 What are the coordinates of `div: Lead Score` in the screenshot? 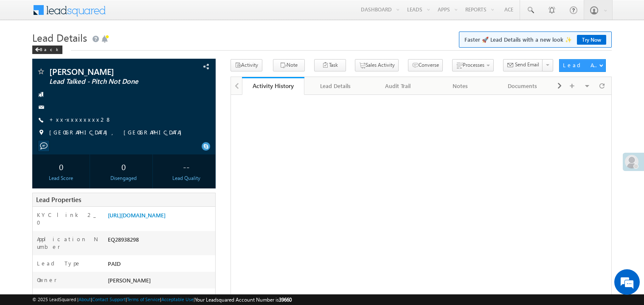 It's located at (61, 178).